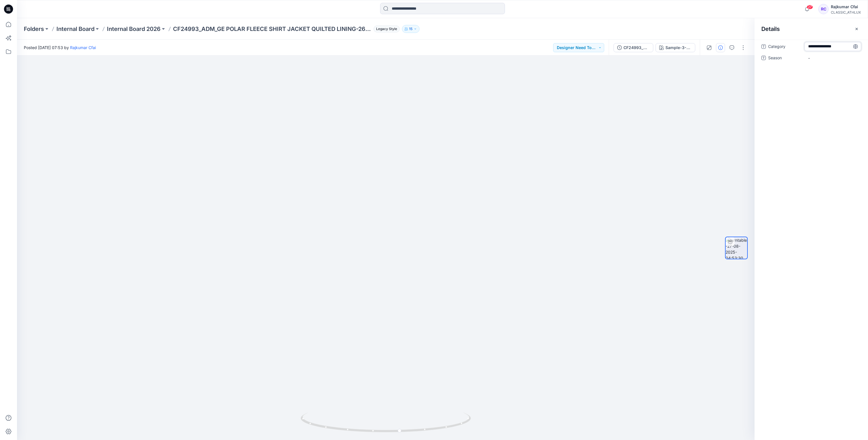  Describe the element at coordinates (634, 48) in the screenshot. I see `button: CF24993_ADM_GE POLAR FLEECE SHIRT JACKET QUILTED LINING-26Aug25` at that location.